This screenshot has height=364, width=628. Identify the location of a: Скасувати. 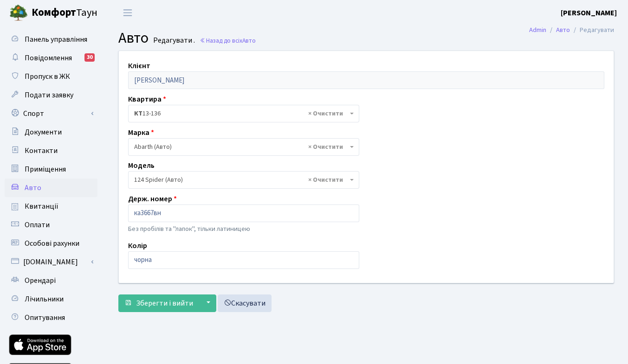
(245, 303).